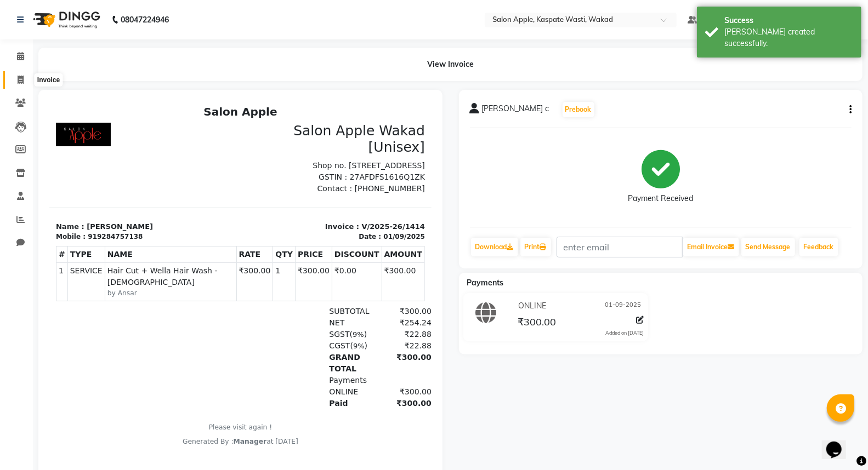  I want to click on td: ₹0.00, so click(307, 181).